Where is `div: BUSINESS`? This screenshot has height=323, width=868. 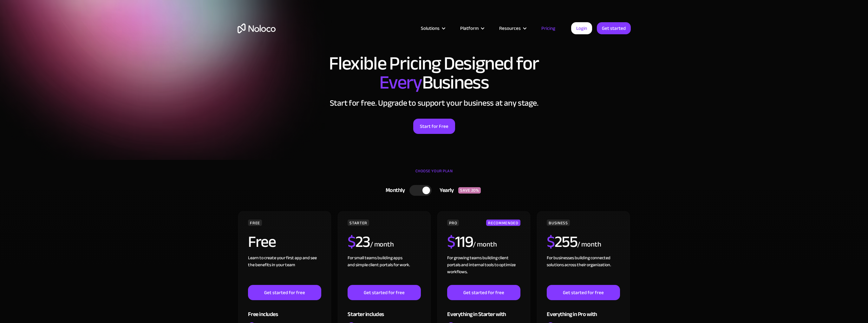
div: BUSINESS is located at coordinates (558, 222).